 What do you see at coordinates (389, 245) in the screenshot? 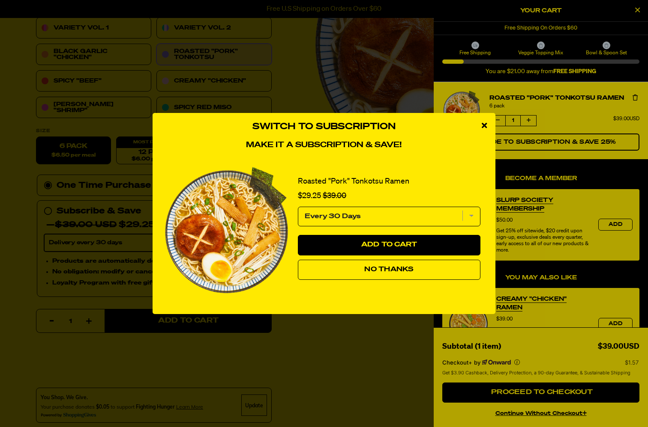
I see `span: Add to Cart` at bounding box center [389, 245].